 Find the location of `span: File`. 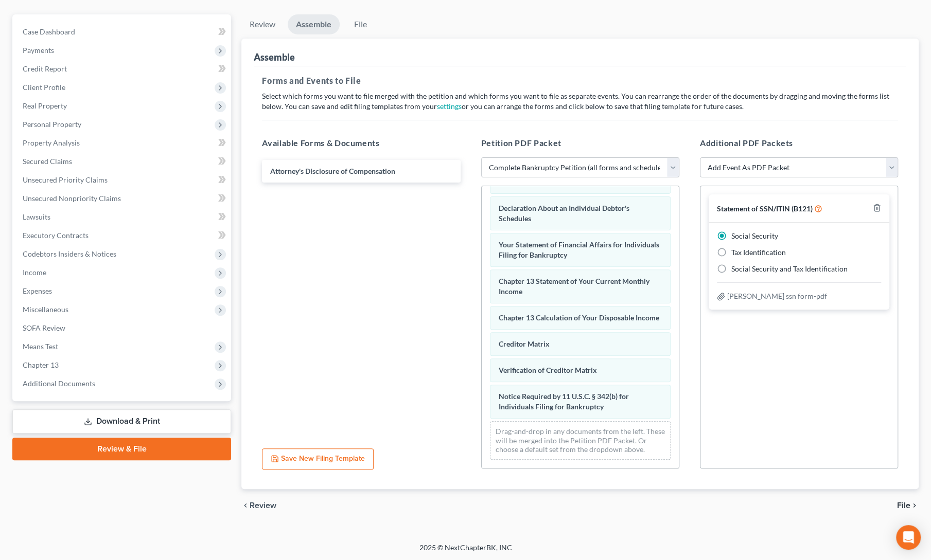

span: File is located at coordinates (903, 505).